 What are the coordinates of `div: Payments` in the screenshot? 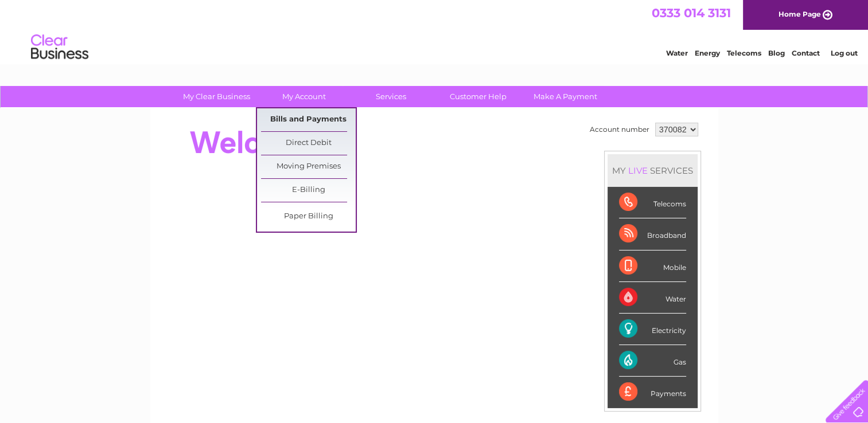 It's located at (652, 393).